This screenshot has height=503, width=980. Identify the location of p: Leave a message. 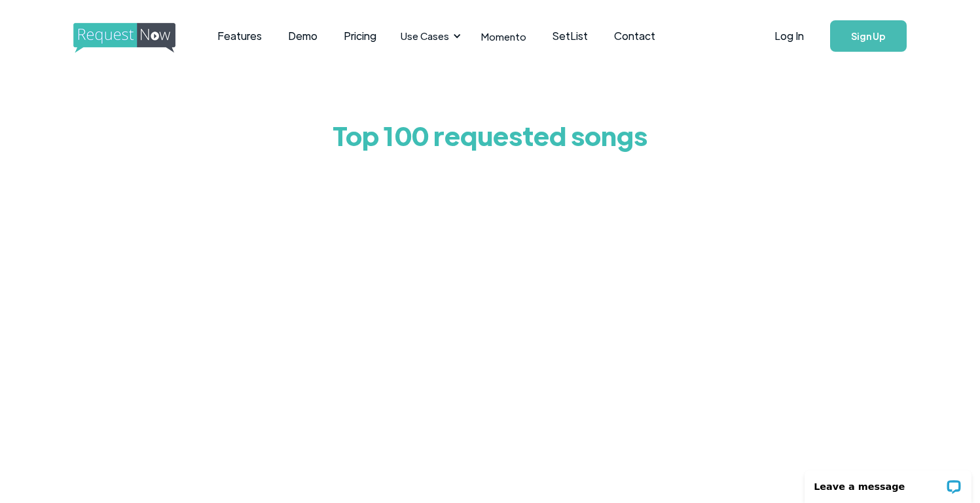
(83, 25).